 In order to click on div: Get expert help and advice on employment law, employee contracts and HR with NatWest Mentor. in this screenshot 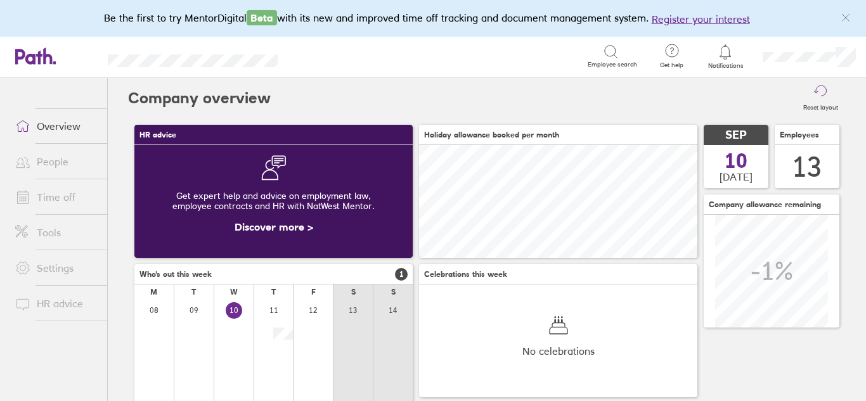, I will do `click(273, 201)`.